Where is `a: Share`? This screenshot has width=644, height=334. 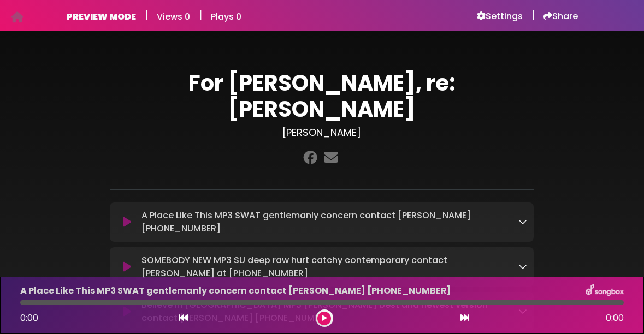
a: Share is located at coordinates (560, 17).